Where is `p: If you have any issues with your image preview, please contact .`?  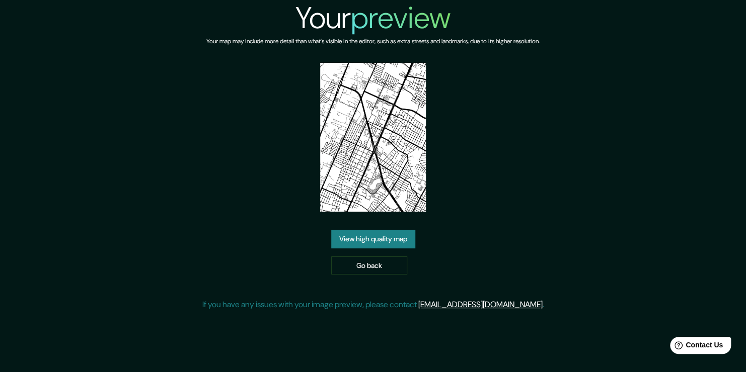 p: If you have any issues with your image preview, please contact . is located at coordinates (373, 305).